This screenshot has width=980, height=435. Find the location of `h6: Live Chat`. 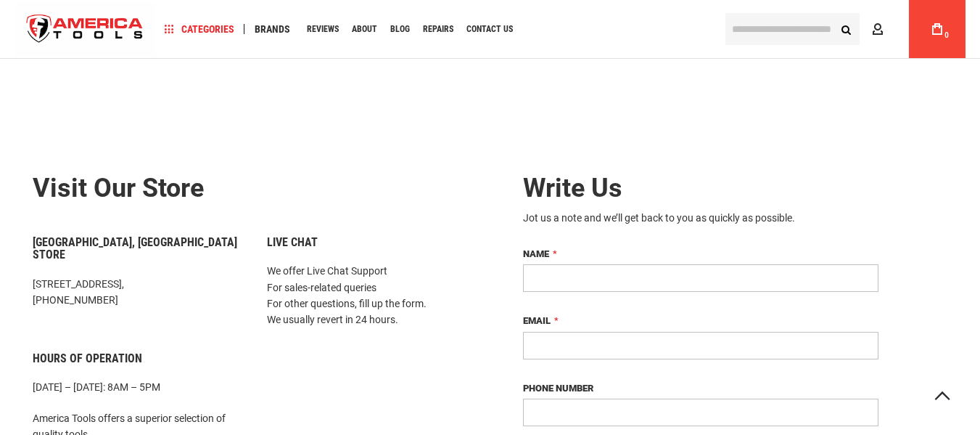

h6: Live Chat is located at coordinates (373, 242).